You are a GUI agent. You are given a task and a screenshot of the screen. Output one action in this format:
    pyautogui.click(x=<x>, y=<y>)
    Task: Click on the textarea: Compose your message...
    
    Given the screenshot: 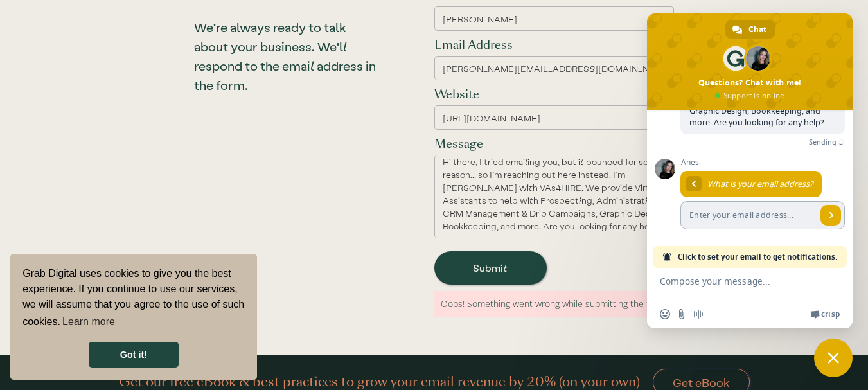 What is the action you would take?
    pyautogui.click(x=737, y=284)
    